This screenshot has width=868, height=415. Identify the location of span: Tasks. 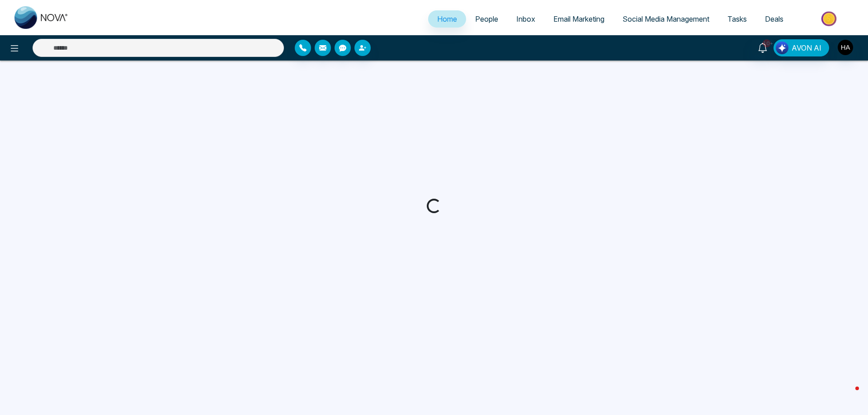
(737, 19).